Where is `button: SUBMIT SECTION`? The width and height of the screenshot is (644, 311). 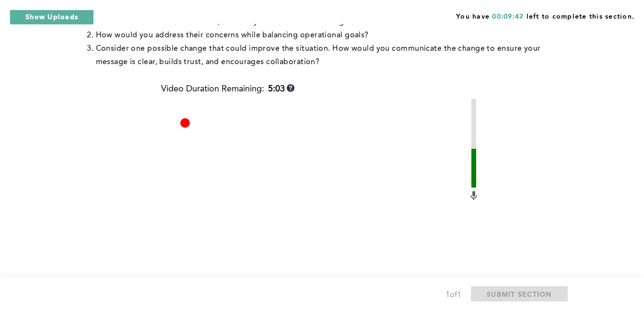
button: SUBMIT SECTION is located at coordinates (519, 293).